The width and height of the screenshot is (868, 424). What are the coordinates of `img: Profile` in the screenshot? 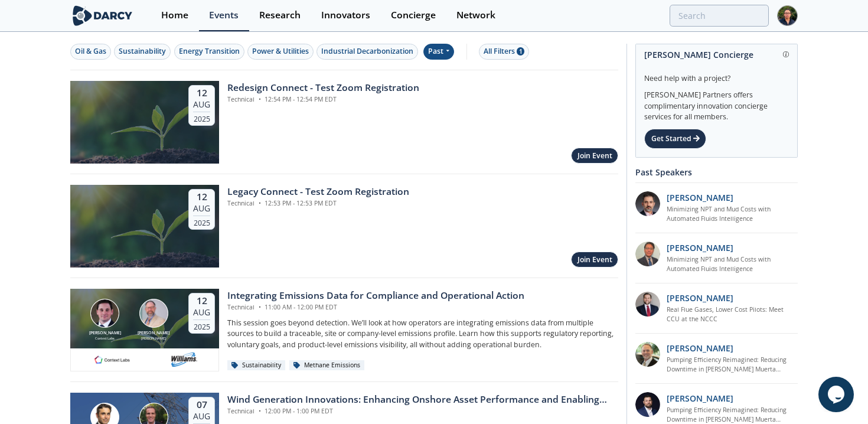 It's located at (788, 15).